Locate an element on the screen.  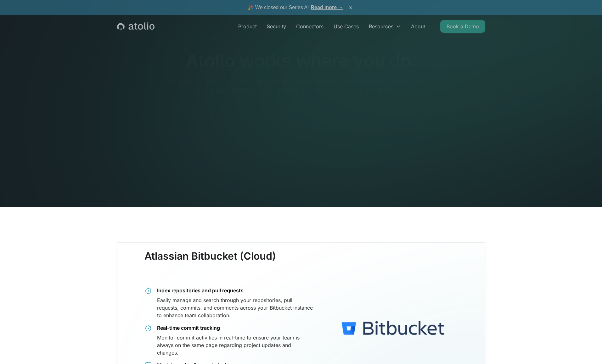
a: Security is located at coordinates (276, 26).